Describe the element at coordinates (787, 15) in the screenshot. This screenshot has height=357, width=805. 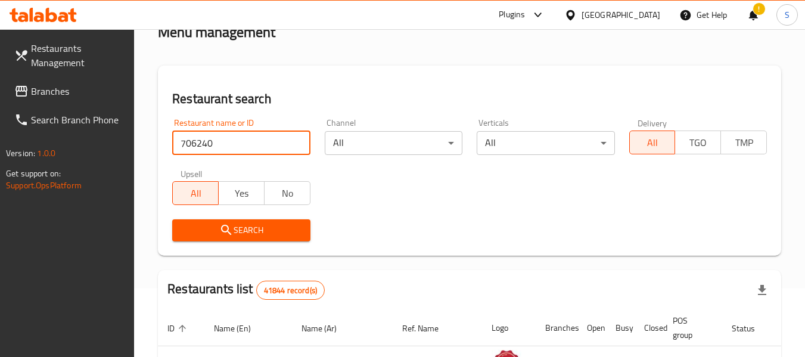
I see `span: S` at that location.